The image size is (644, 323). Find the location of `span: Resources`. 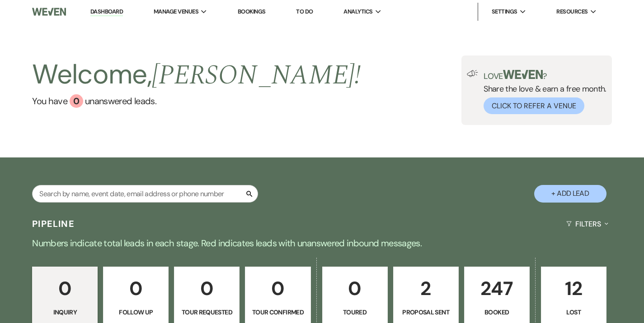

span: Resources is located at coordinates (572, 12).